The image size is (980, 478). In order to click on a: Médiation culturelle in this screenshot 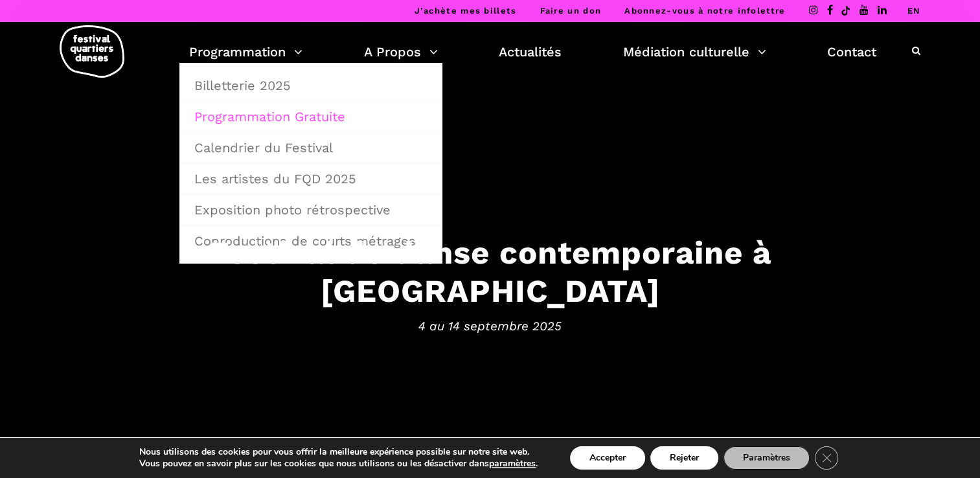, I will do `click(694, 52)`.